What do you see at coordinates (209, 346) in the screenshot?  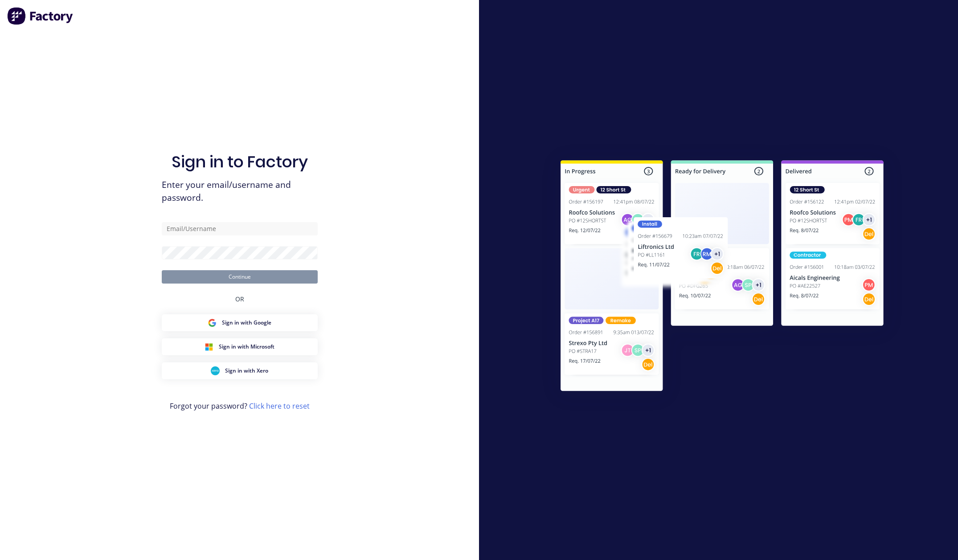 I see `img: Microsoft Sign in` at bounding box center [209, 346].